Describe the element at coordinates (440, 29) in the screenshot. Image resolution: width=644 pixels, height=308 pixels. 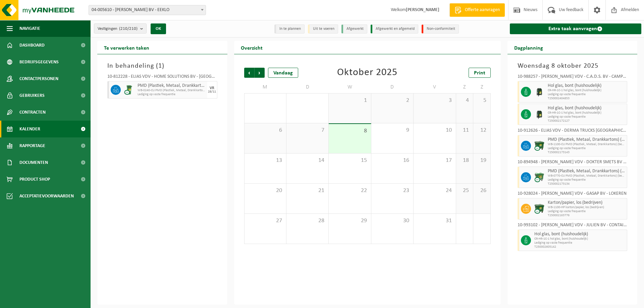
I see `li: Non-conformiteit` at that location.